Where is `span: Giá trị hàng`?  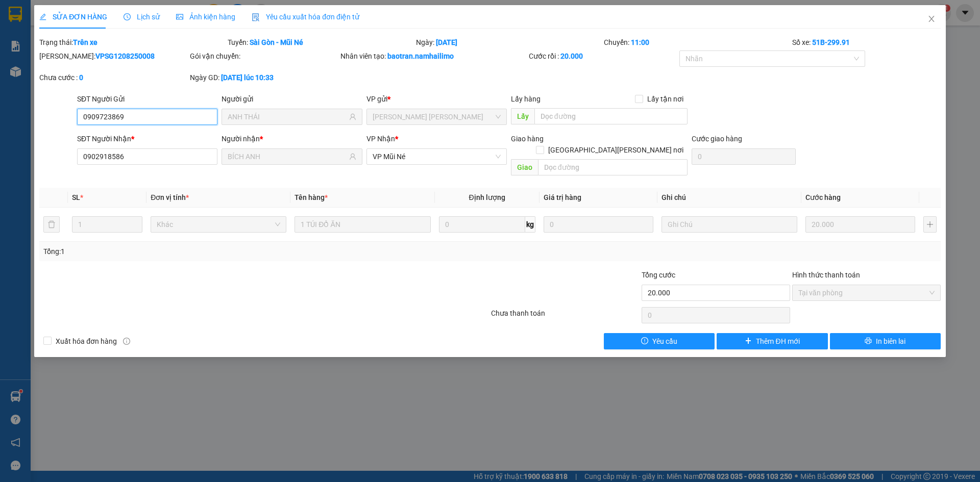 span: Giá trị hàng is located at coordinates (562, 198).